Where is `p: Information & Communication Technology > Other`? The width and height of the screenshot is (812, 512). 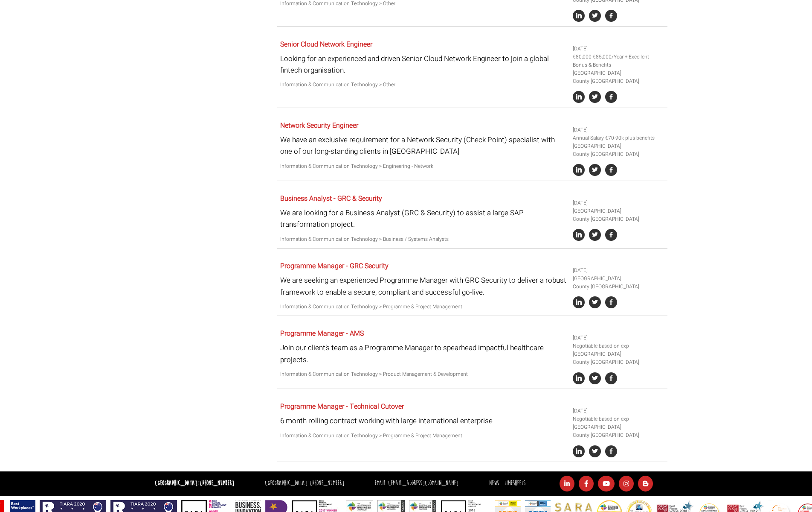 p: Information & Communication Technology > Other is located at coordinates (423, 85).